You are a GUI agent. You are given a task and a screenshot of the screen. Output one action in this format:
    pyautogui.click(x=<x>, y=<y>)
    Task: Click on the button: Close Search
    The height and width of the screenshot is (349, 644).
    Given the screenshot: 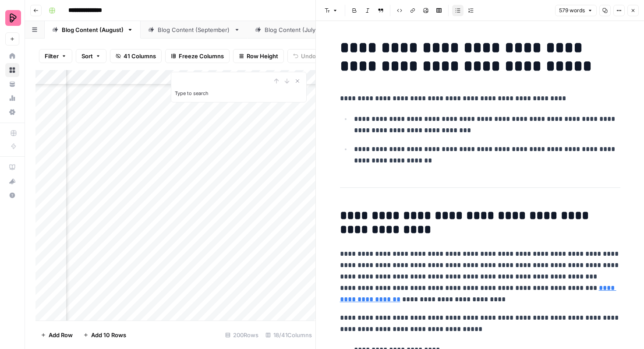 What is the action you would take?
    pyautogui.click(x=297, y=81)
    